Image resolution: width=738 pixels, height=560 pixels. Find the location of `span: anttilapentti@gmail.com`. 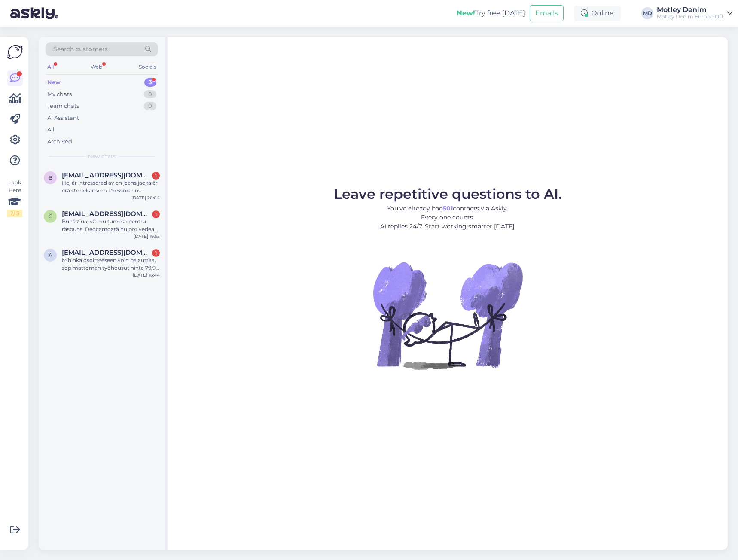

span: anttilapentti@gmail.com is located at coordinates (107, 253).